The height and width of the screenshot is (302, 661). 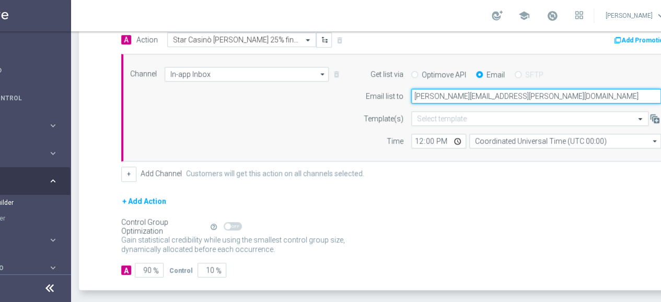 I want to click on input: Select channel, so click(x=246, y=74).